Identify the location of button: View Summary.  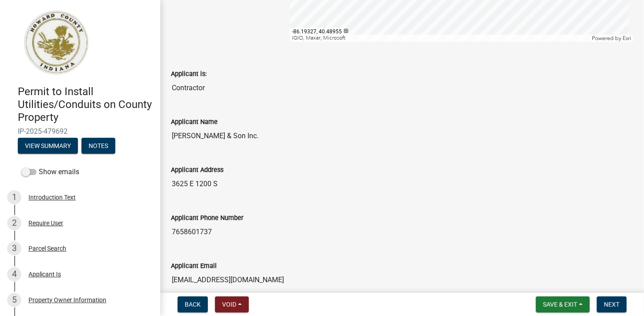
(48, 146).